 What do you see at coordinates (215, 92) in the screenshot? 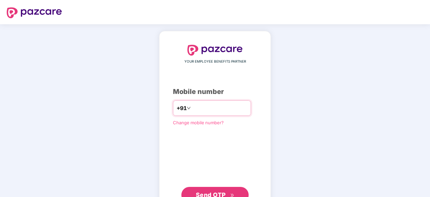
I see `div: Mobile number` at bounding box center [215, 92].